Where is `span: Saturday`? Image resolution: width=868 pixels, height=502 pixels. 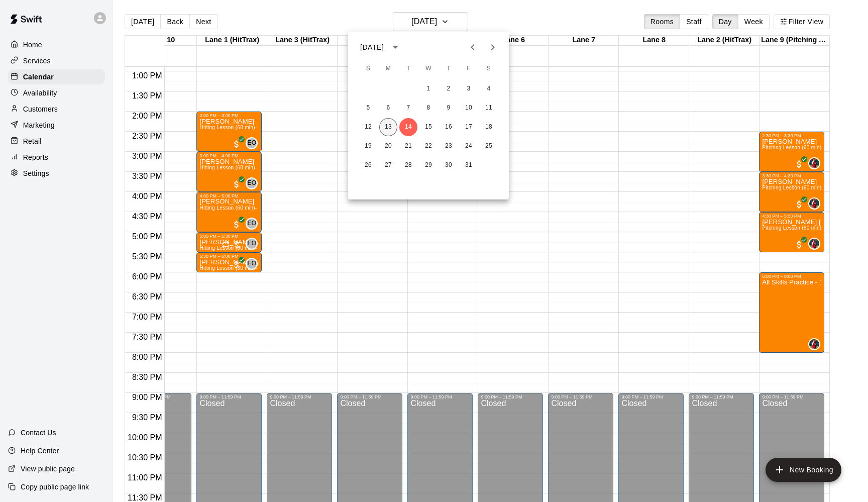 span: Saturday is located at coordinates (489, 69).